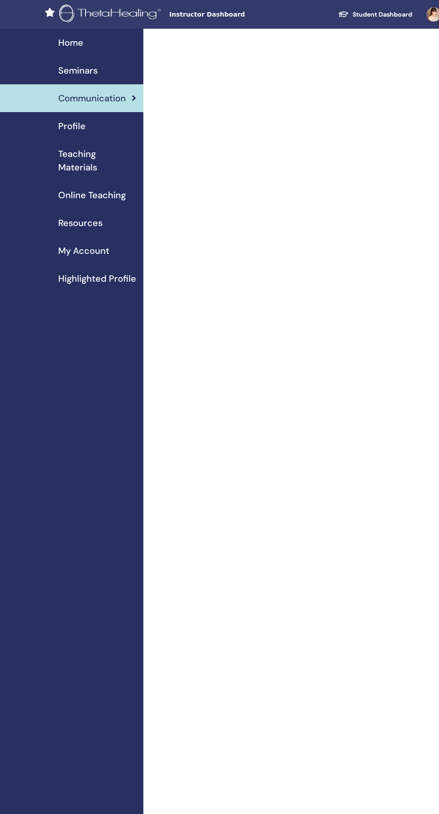 The image size is (439, 814). What do you see at coordinates (78, 70) in the screenshot?
I see `span: Seminars` at bounding box center [78, 70].